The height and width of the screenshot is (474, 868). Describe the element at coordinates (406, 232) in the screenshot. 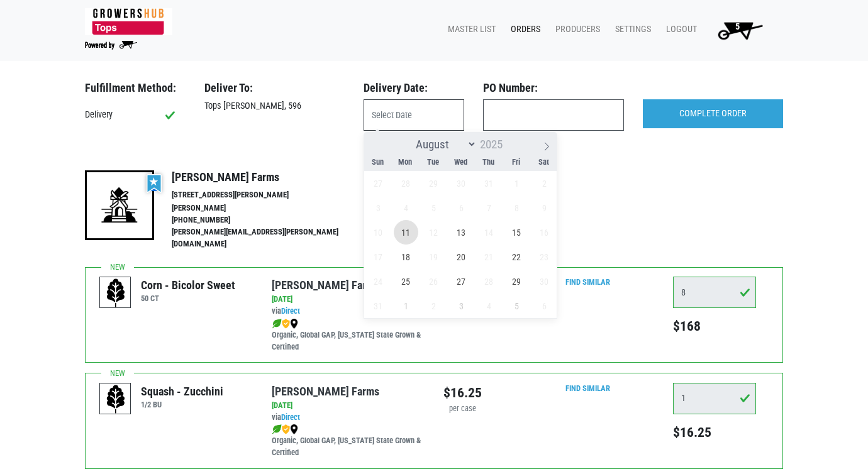

I see `span: August 11, 2025` at that location.